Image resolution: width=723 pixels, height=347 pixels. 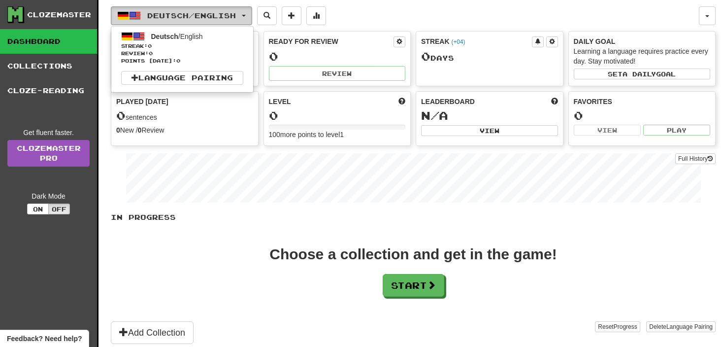 I want to click on button: Deutsch/English, so click(x=181, y=16).